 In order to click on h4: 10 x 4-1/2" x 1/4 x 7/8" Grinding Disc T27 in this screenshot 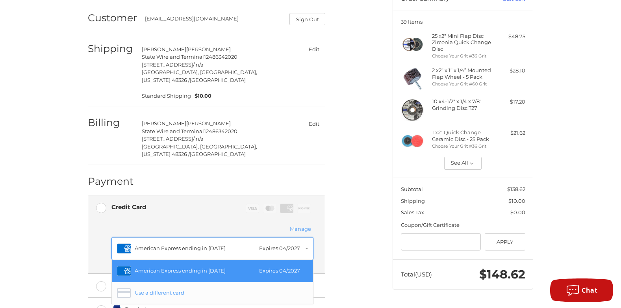, I will do `click(462, 104)`.